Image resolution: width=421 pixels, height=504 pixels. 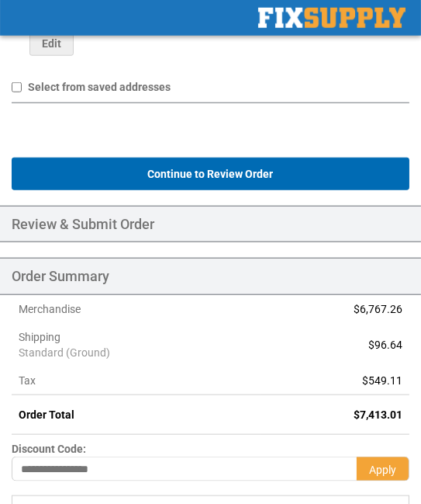 What do you see at coordinates (383, 380) in the screenshot?
I see `span: $549.11` at bounding box center [383, 380].